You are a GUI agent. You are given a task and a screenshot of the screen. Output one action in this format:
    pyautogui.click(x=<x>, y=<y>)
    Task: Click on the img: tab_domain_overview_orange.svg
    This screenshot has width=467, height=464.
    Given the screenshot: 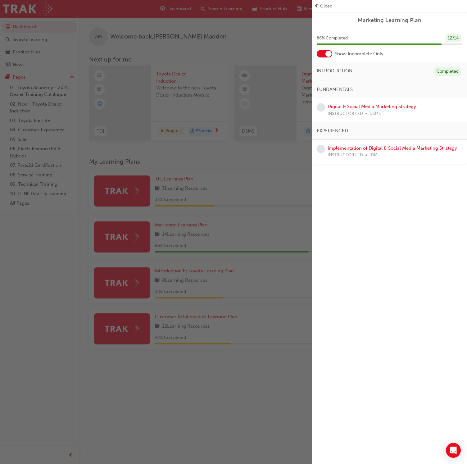 What is the action you would take?
    pyautogui.click(x=19, y=39)
    